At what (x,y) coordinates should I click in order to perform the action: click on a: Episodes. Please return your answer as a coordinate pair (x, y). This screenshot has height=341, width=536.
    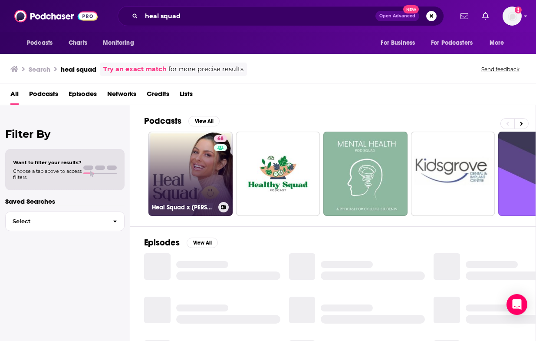
    Looking at the image, I should click on (82, 95).